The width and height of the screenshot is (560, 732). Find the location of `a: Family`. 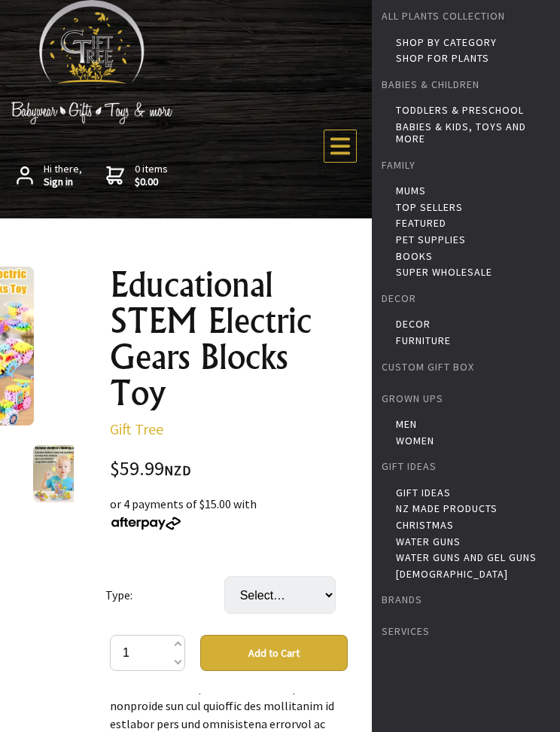

a: Family is located at coordinates (466, 165).